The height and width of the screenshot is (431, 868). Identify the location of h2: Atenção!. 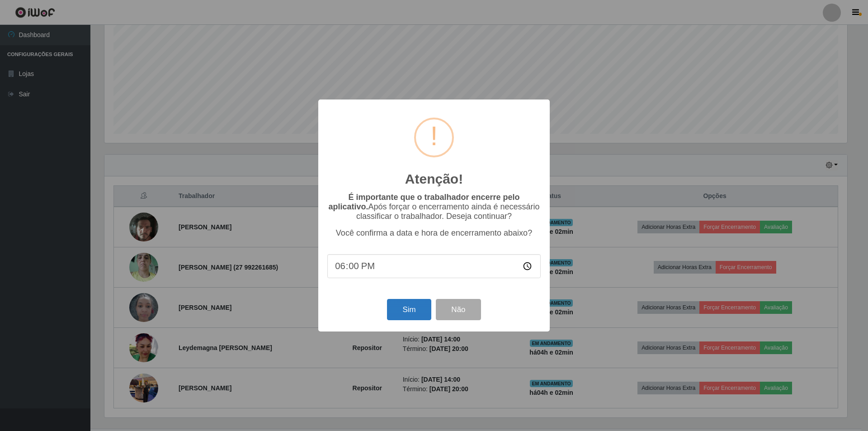
(434, 179).